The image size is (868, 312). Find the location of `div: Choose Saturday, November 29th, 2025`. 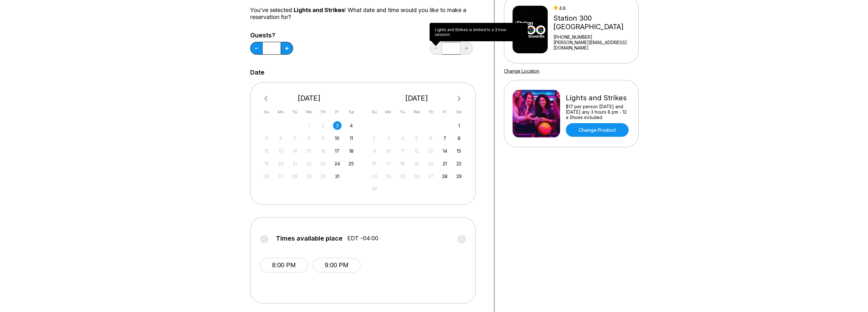

div: Choose Saturday, November 29th, 2025 is located at coordinates (459, 176).